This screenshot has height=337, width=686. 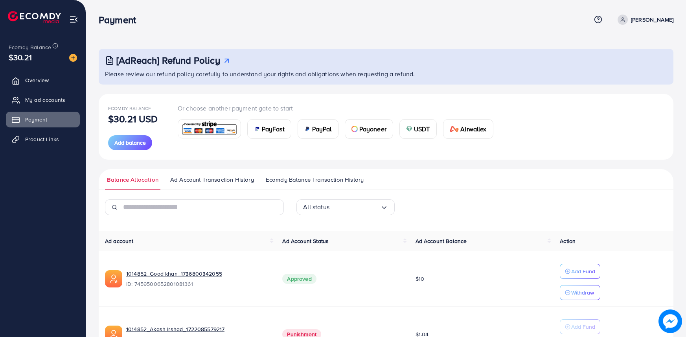 I want to click on a: Product Links, so click(x=43, y=139).